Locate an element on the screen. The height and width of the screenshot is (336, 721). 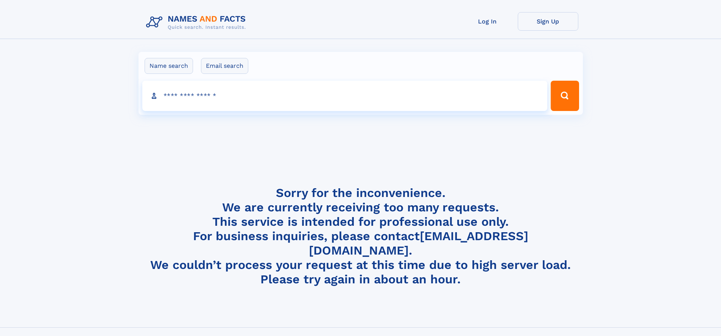
a: Log In is located at coordinates (488, 21).